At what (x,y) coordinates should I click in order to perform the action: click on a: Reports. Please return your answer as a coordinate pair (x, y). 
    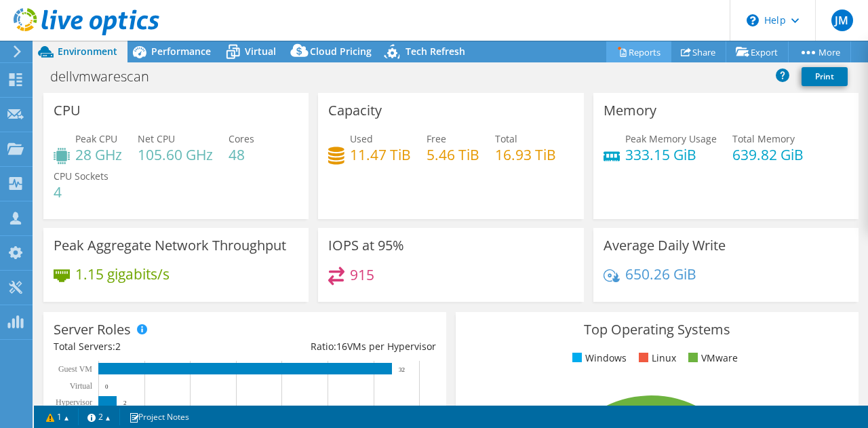
    Looking at the image, I should click on (639, 51).